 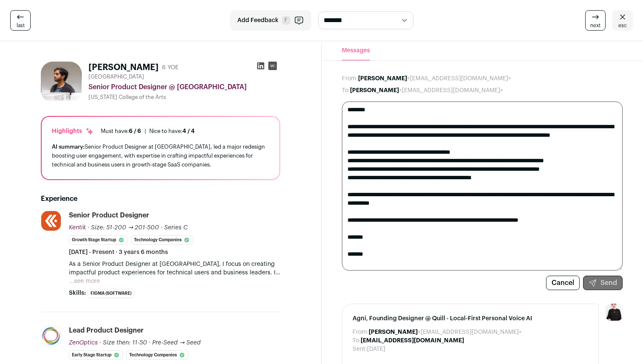 I want to click on img: f3bf3dd56851cc9219d0976fe792f623d79f2f5b147e78331b38e27aaa7e7c5a.jpg, so click(x=51, y=221).